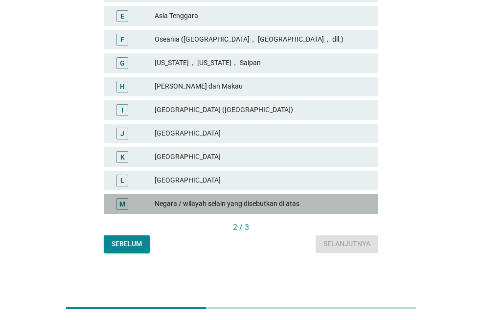  What do you see at coordinates (122, 157) in the screenshot?
I see `div: K` at bounding box center [122, 157].